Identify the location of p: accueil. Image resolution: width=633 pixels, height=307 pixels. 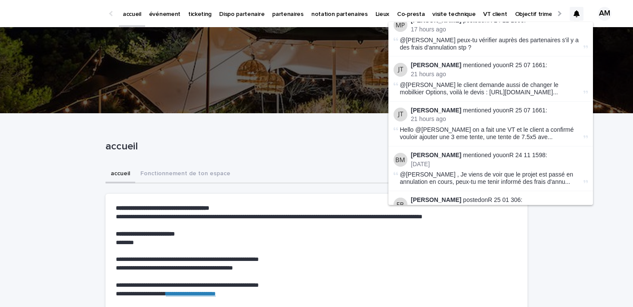
(315, 147).